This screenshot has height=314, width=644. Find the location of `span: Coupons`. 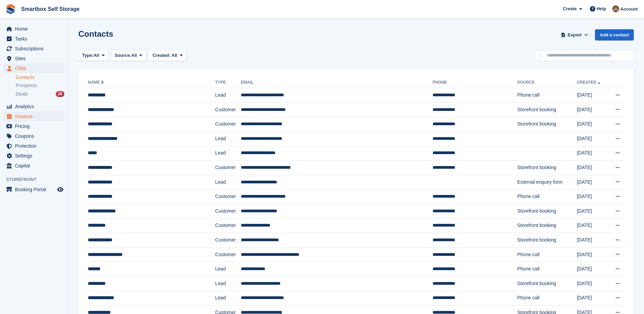

span: Coupons is located at coordinates (35, 136).